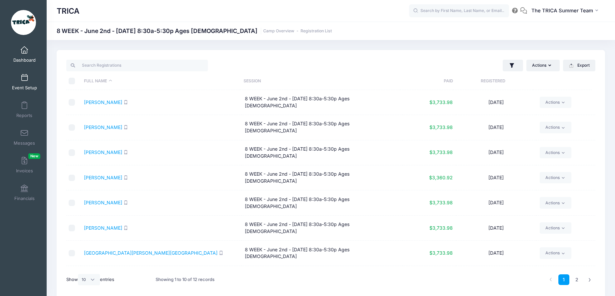 The height and width of the screenshot is (296, 615). What do you see at coordinates (566, 11) in the screenshot?
I see `button: The TRICA Summer Team` at bounding box center [566, 11].